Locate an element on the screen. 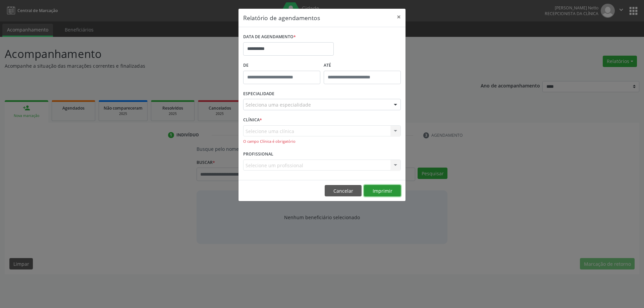 This screenshot has height=308, width=644. label: DATA DE AGENDAMENTO is located at coordinates (269, 37).